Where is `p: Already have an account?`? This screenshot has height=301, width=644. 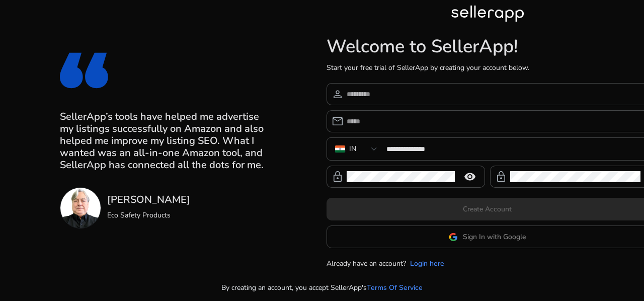 p: Already have an account? is located at coordinates (366, 263).